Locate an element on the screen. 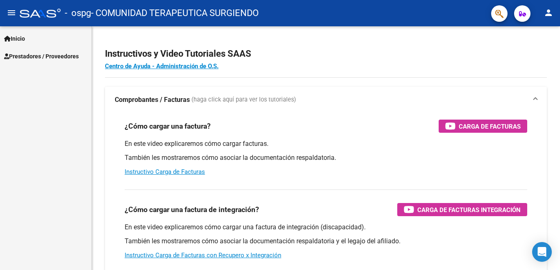 The image size is (560, 270). p: También les mostraremos cómo asociar la documentación respaldatoria y el legajo del afiliado. is located at coordinates (326, 241).